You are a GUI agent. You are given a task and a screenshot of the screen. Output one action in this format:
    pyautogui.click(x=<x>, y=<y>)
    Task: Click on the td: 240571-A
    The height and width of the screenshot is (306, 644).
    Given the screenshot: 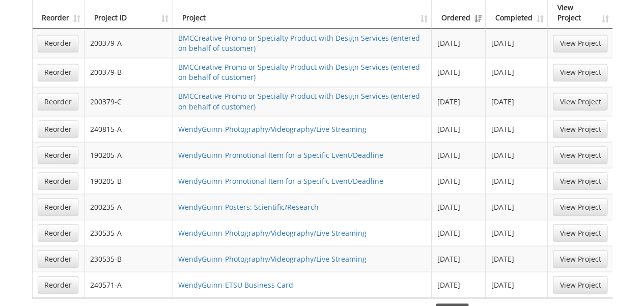 What is the action you would take?
    pyautogui.click(x=129, y=284)
    